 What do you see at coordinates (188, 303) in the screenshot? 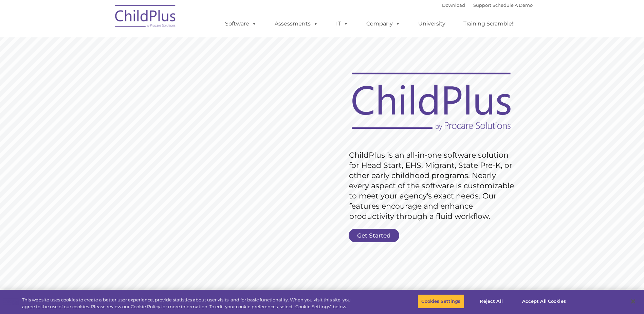
I see `div: This website uses cookies to create a better user experience, provide statistics about user visit...` at bounding box center [188, 303].